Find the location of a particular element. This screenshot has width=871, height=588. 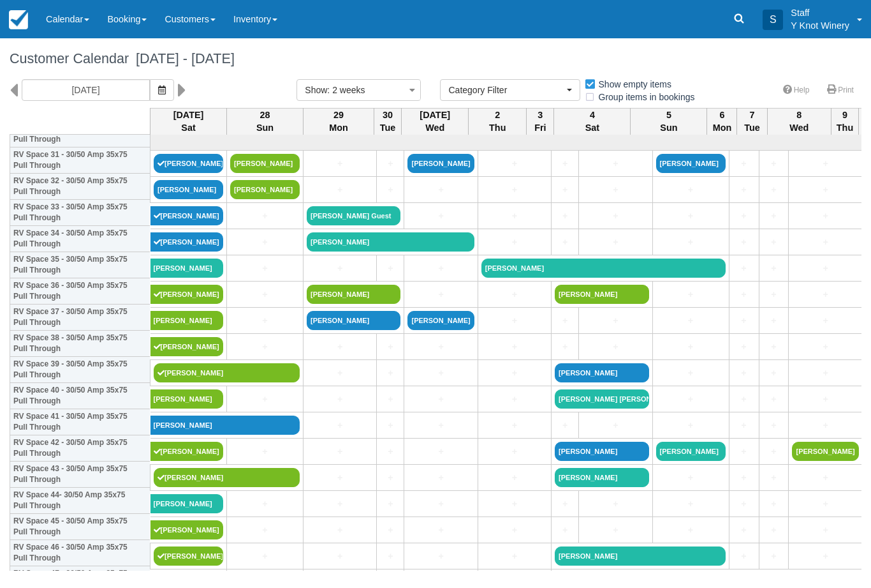

th: RV Space 38 - 30/50 Amp 35x75 Pull Through is located at coordinates (80, 344).